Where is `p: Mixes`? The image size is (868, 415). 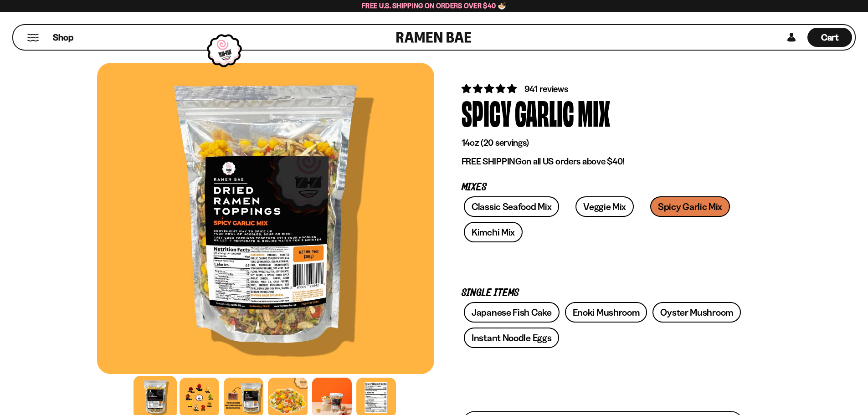 p: Mixes is located at coordinates (602, 187).